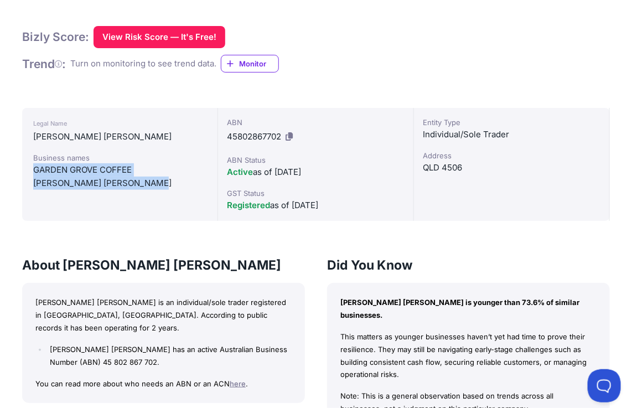 The height and width of the screenshot is (408, 632). What do you see at coordinates (468, 265) in the screenshot?
I see `h3: Did You Know` at bounding box center [468, 265].